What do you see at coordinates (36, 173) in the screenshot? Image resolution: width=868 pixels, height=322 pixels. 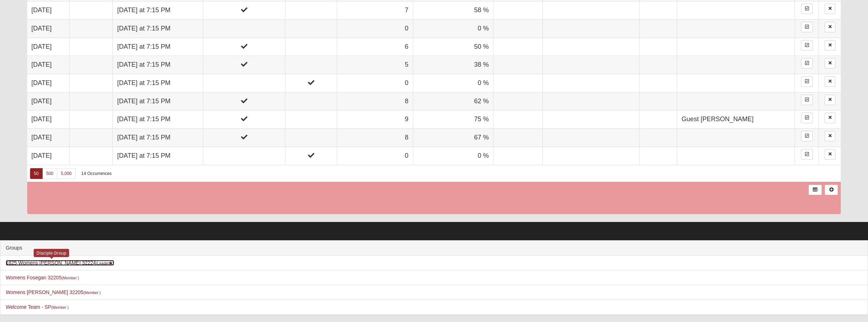 I see `a: 50` at bounding box center [36, 173].